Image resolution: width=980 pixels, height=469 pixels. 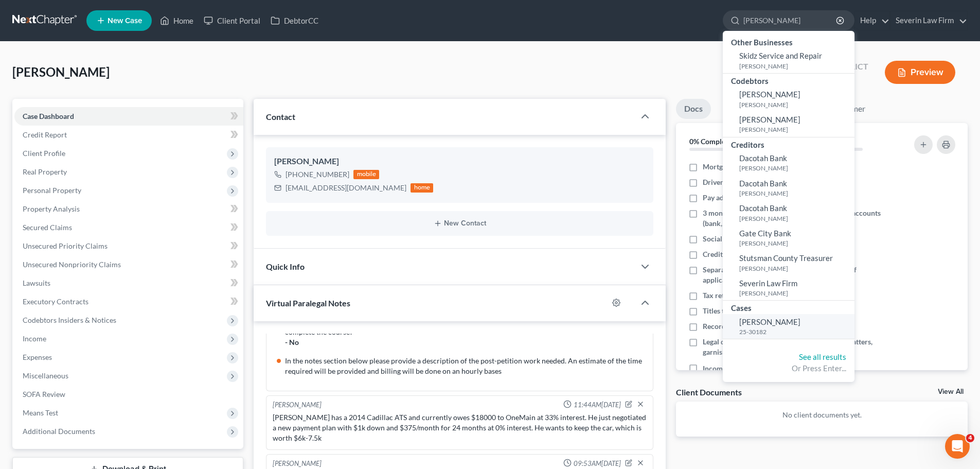 I want to click on a: Executory Contracts, so click(x=129, y=301).